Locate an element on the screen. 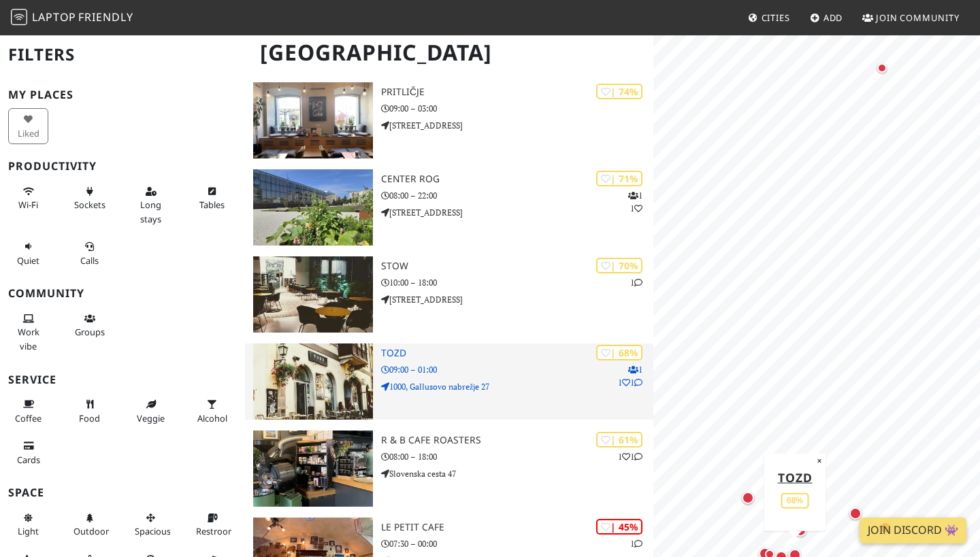  p: 09:00 – 03:00 is located at coordinates (517, 108).